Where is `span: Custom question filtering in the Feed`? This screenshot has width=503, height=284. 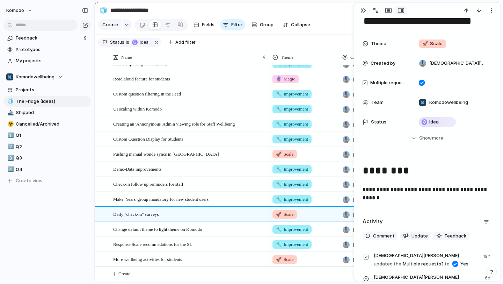
span: Custom question filtering in the Feed is located at coordinates (147, 93).